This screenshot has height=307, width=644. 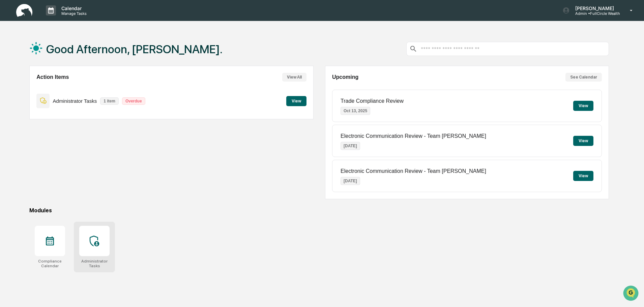 I want to click on p: Overdue, so click(x=133, y=101).